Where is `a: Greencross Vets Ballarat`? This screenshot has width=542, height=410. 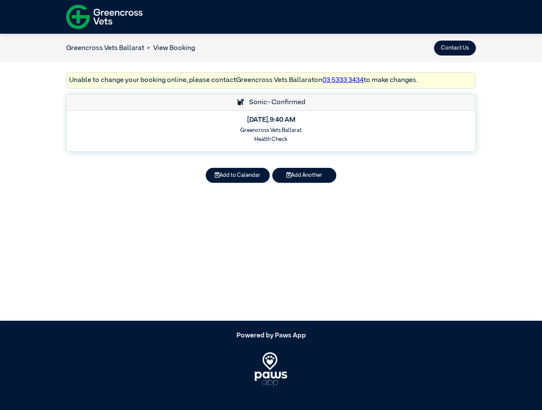
a: Greencross Vets Ballarat is located at coordinates (105, 48).